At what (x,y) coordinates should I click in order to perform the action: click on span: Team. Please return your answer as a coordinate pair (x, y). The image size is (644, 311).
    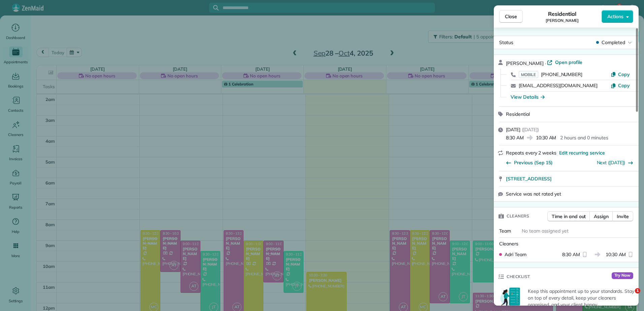
    Looking at the image, I should click on (505, 231).